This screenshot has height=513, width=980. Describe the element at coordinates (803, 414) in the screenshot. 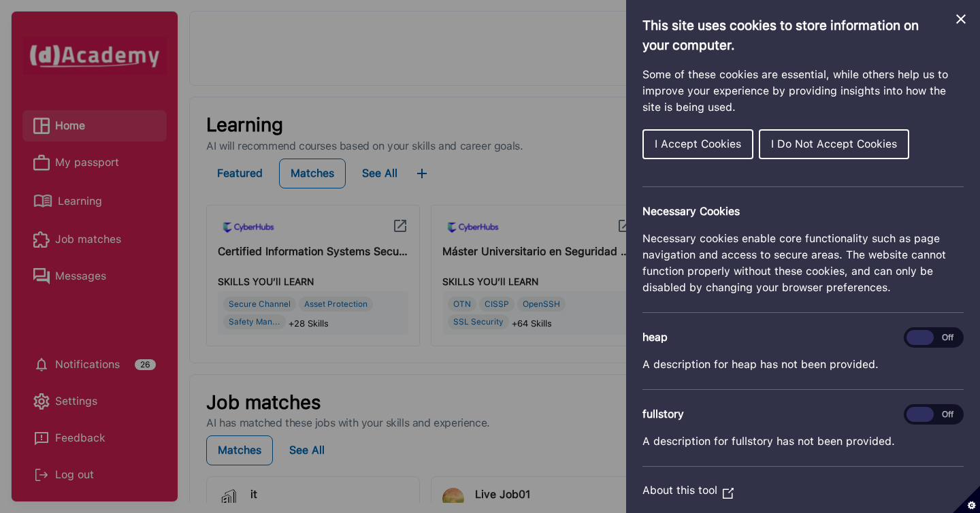

I see `h3: fullstory` at that location.